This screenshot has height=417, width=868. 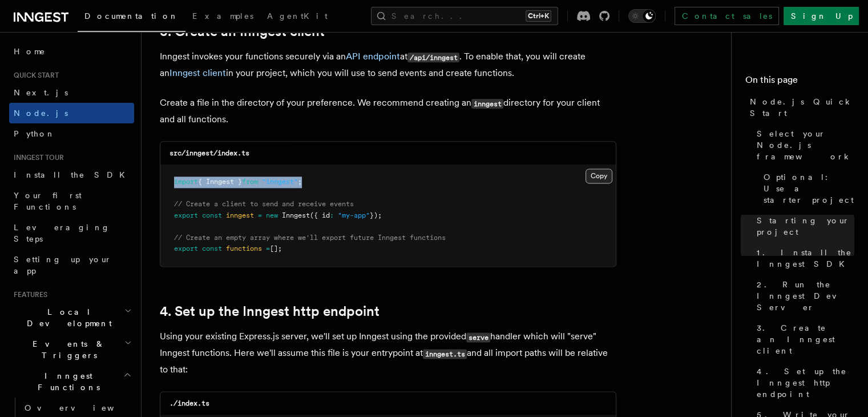 I want to click on a: 2. Run the Inngest Dev Server, so click(x=803, y=296).